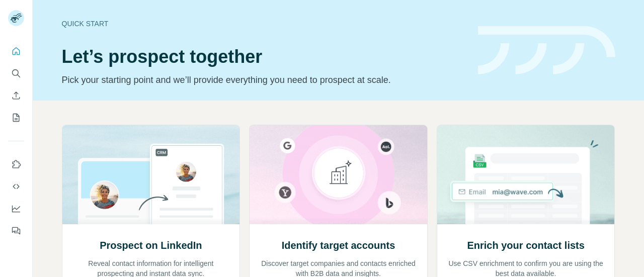 The image size is (644, 277). What do you see at coordinates (16, 51) in the screenshot?
I see `button: Quick start` at bounding box center [16, 51].